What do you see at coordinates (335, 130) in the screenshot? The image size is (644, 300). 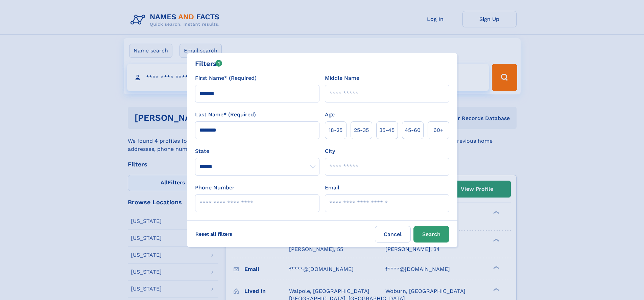 I see `span: 18‑25` at bounding box center [335, 130].